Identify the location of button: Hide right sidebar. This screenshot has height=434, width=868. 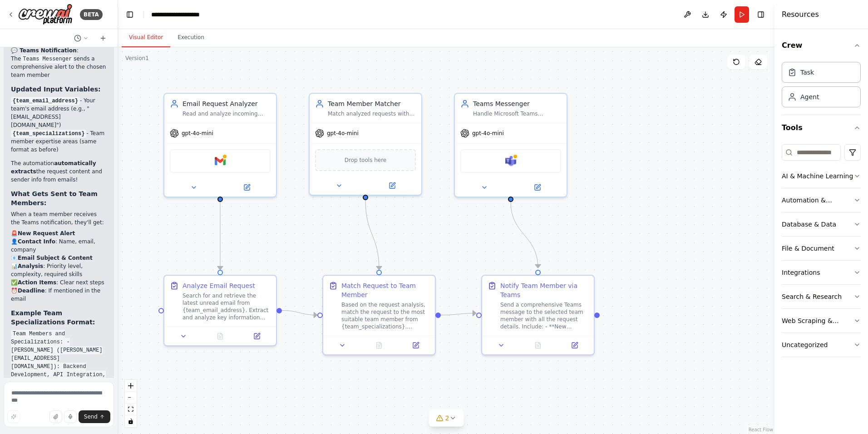
(761, 14).